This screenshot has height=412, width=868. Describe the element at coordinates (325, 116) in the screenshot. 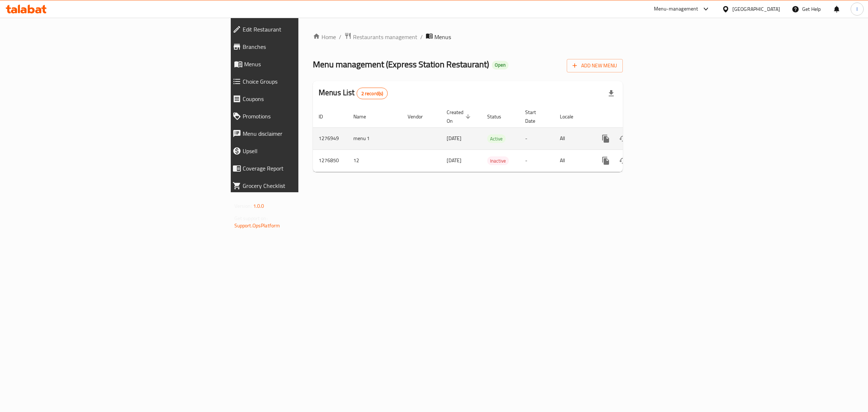

I see `span: ID` at that location.